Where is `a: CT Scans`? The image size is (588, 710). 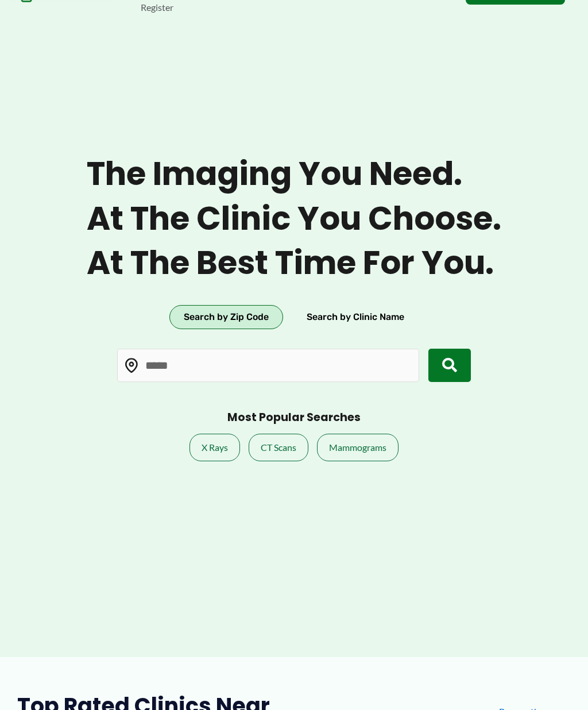
a: CT Scans is located at coordinates (279, 448).